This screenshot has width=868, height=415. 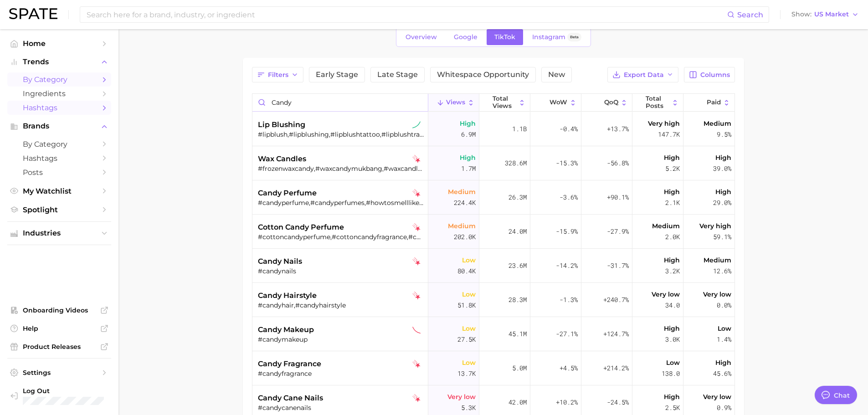 I want to click on span: Search, so click(x=750, y=14).